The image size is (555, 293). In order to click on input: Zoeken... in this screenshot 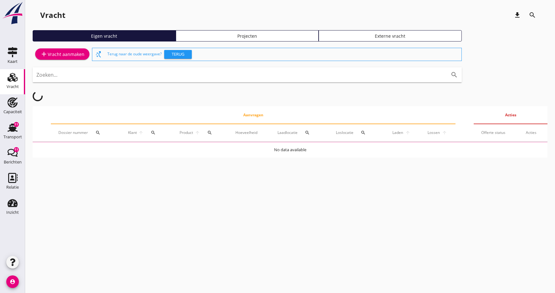, I will do `click(238, 75)`.